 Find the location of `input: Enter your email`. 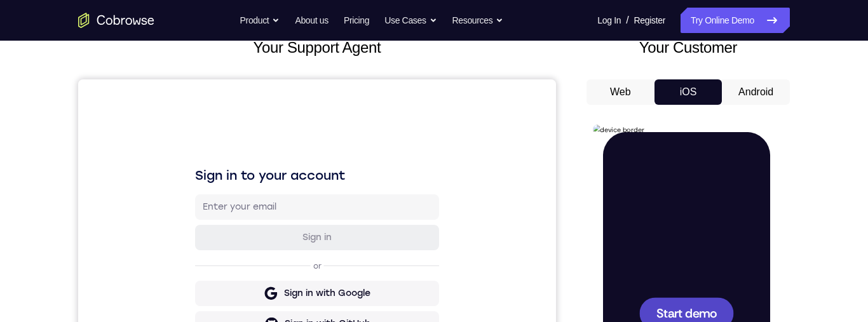

input: Enter your email is located at coordinates (239, 127).